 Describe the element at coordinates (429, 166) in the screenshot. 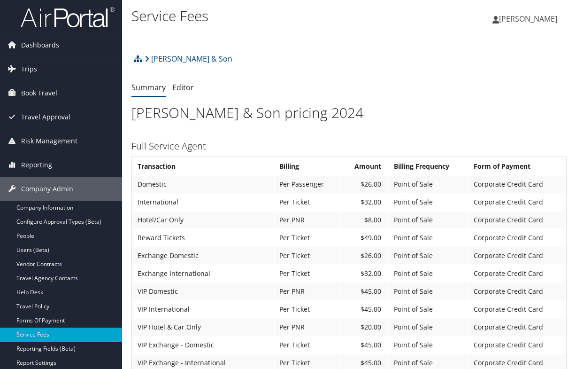

I see `th: Billing Frequency` at that location.